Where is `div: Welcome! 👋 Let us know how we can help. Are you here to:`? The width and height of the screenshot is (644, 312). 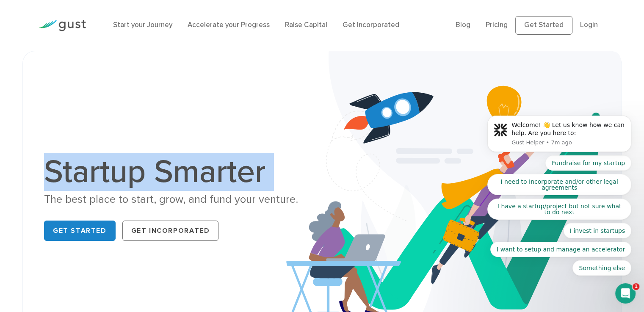
div: Welcome! 👋 Let us know how we can help. Are you here to: is located at coordinates (94, 145).